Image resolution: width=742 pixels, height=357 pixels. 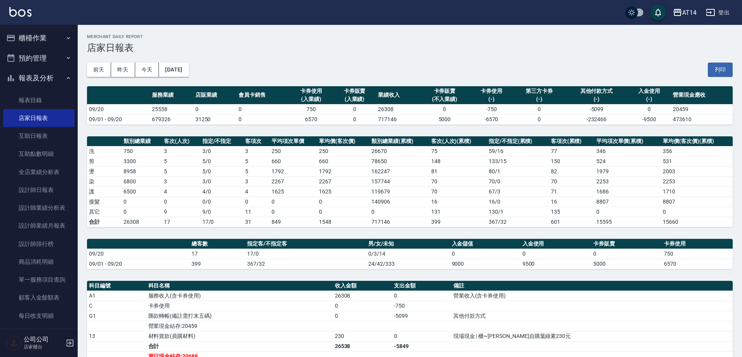 I want to click on td: 660, so click(x=343, y=161).